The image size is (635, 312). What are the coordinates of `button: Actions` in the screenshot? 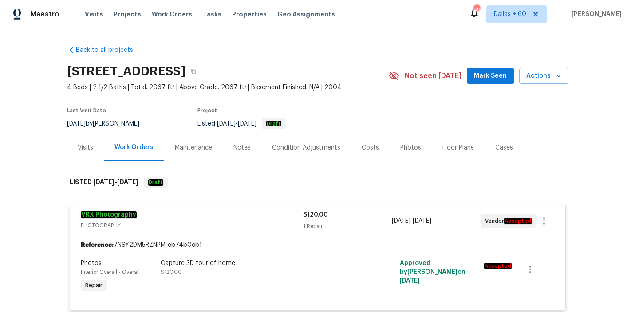 It's located at (544, 76).